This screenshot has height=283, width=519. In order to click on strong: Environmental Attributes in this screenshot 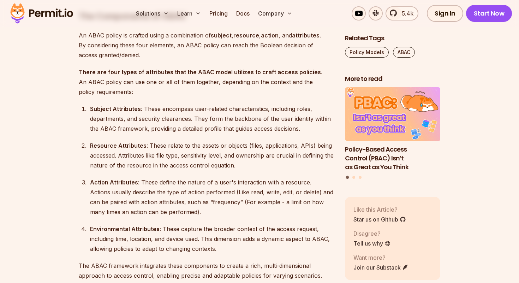, I will do `click(125, 229)`.